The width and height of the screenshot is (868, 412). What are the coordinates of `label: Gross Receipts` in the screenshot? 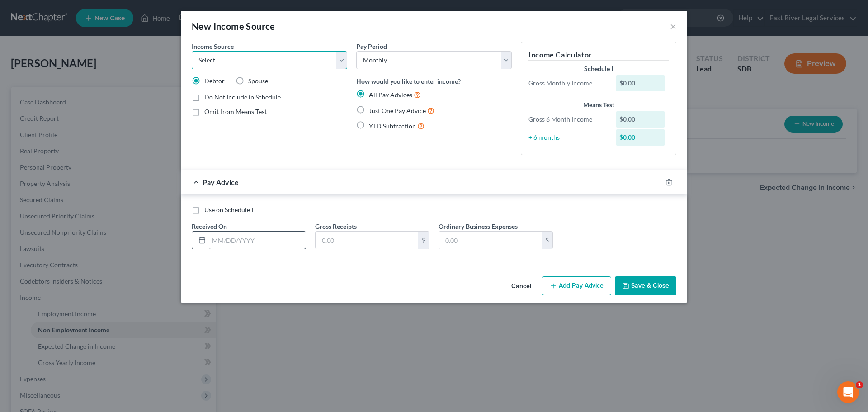 It's located at (336, 226).